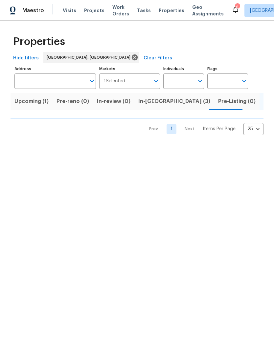  I want to click on span: Clear Filters, so click(158, 58).